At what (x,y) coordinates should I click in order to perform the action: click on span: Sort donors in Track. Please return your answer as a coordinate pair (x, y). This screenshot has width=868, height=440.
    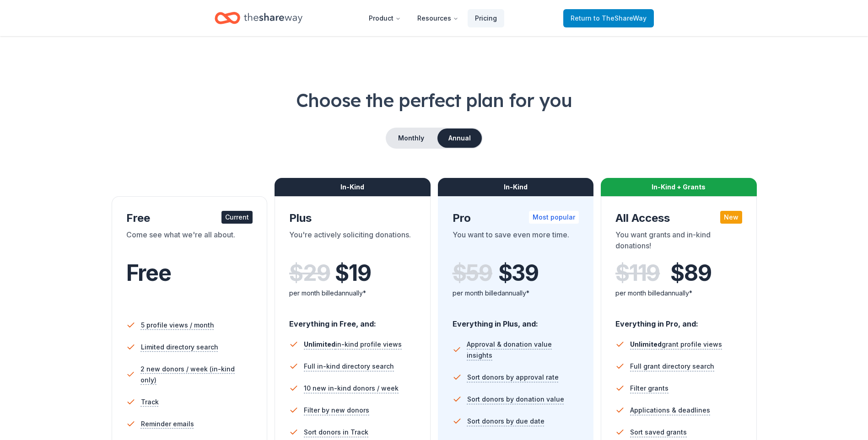
    Looking at the image, I should click on (336, 433).